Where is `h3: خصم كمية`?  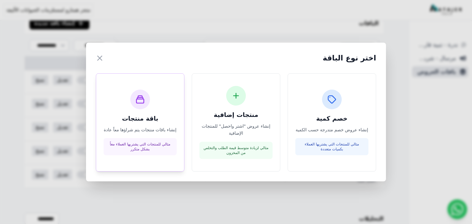 h3: خصم كمية is located at coordinates (332, 119).